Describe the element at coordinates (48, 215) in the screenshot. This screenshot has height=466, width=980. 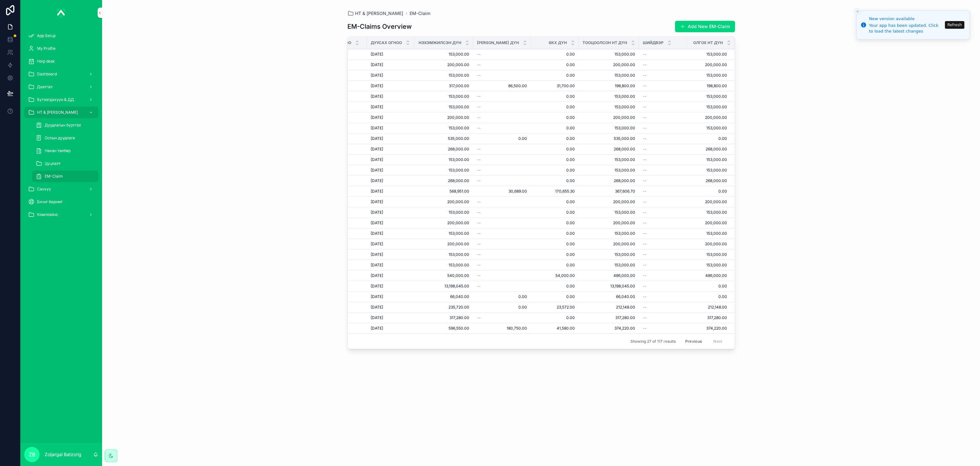
I see `span: Комплайнс` at that location.